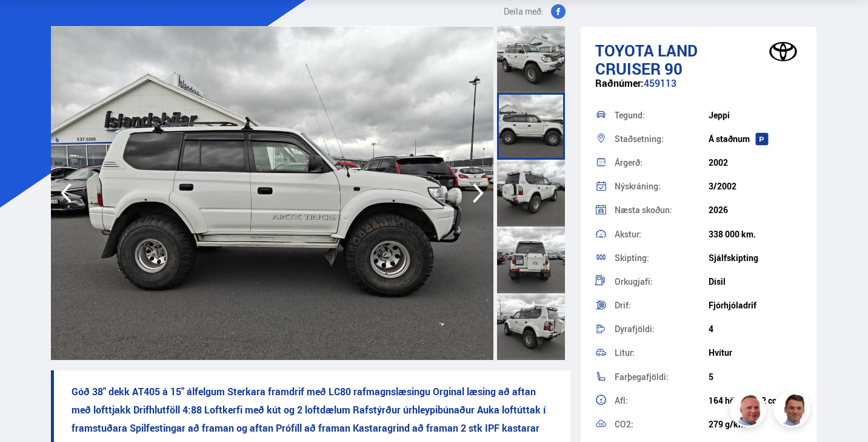  Describe the element at coordinates (661, 424) in the screenshot. I see `div: CO2:` at that location.